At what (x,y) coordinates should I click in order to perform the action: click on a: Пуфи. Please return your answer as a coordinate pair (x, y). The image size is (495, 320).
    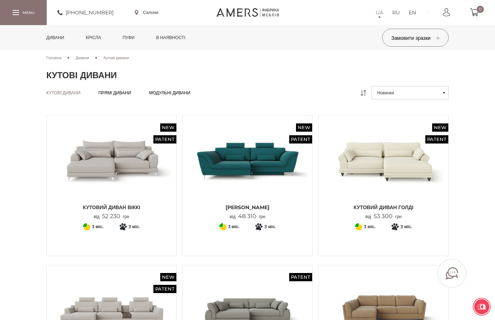
    Looking at the image, I should click on (129, 38).